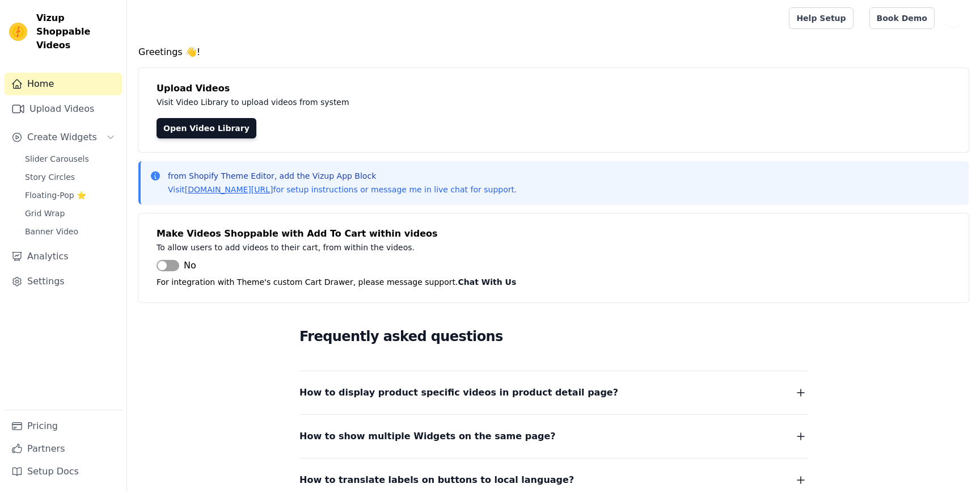  I want to click on button: How to show multiple Widgets on the same page?, so click(554, 436).